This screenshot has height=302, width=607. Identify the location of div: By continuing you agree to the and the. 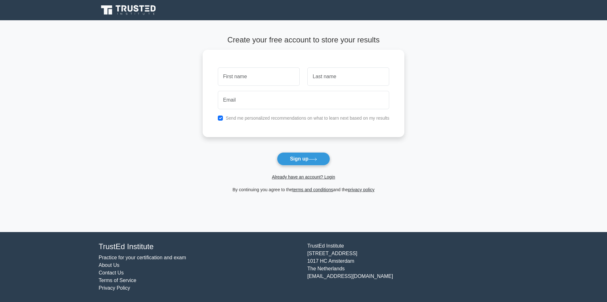
(304, 190).